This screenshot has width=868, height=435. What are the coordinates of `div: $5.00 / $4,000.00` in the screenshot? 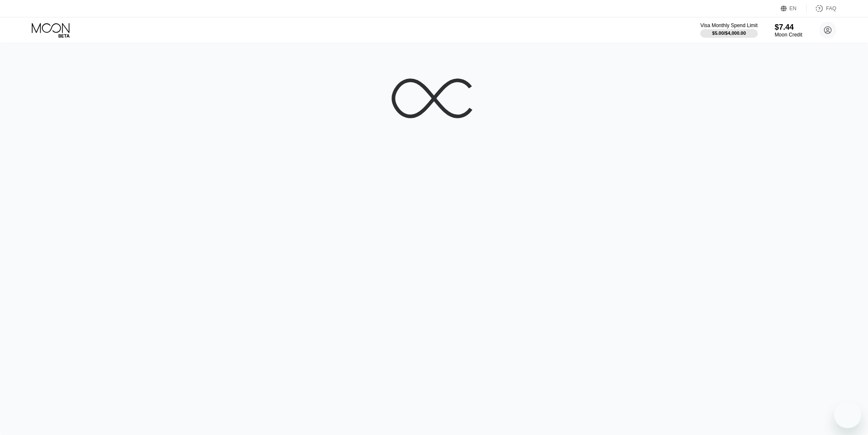 It's located at (729, 33).